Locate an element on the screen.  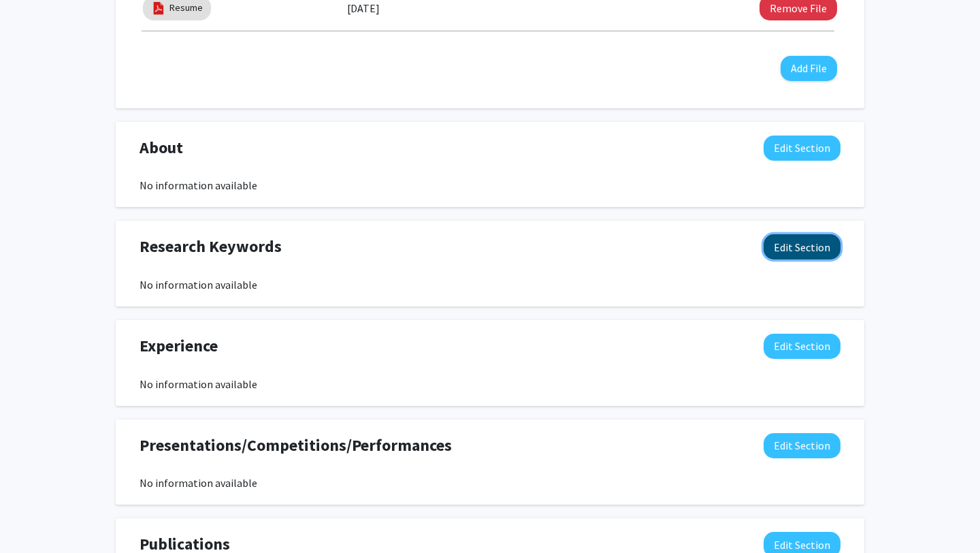
button: Edit Research Keywords is located at coordinates (801, 246).